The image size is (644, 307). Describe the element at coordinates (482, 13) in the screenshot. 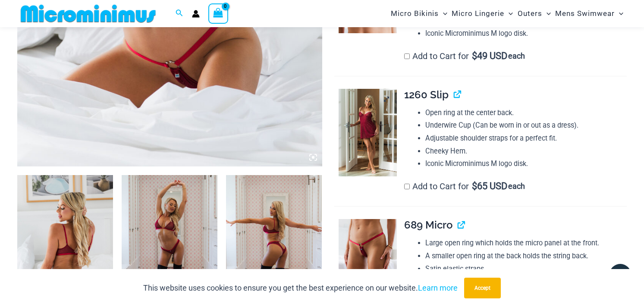

I see `a: Micro LingerieMenu ToggleMenu Toggle` at that location.